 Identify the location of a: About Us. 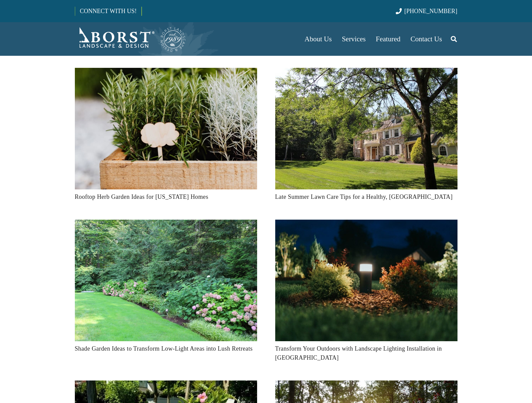
(318, 39).